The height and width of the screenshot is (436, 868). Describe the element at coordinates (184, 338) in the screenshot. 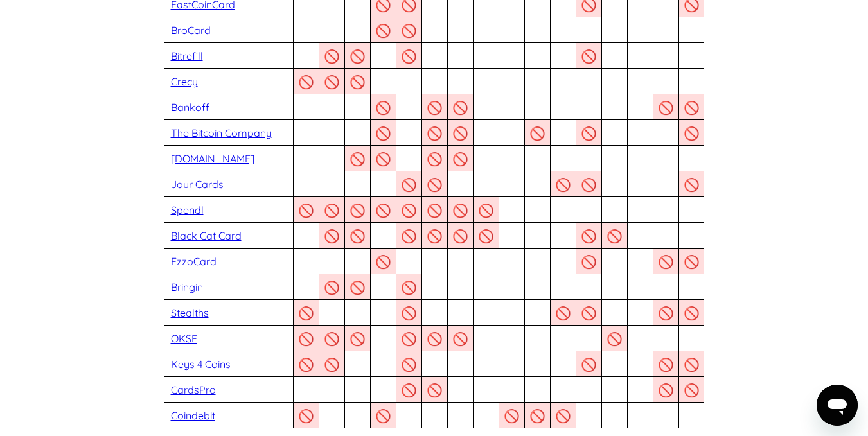

I see `a: OKSE` at that location.